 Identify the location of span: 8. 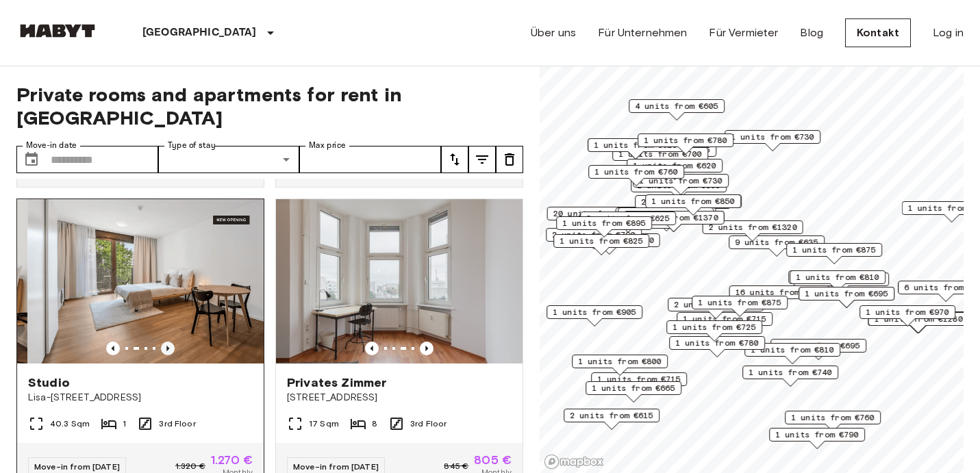
(374, 424).